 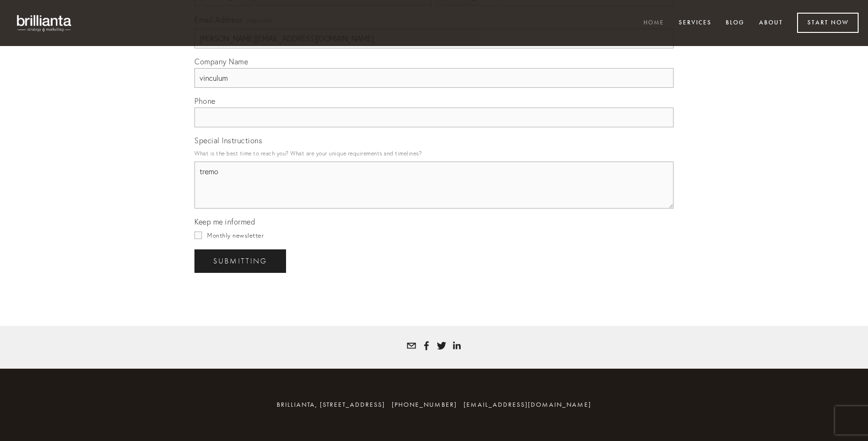 What do you see at coordinates (411, 345) in the screenshot?
I see `a: tatyana@brillianta.com` at bounding box center [411, 345].